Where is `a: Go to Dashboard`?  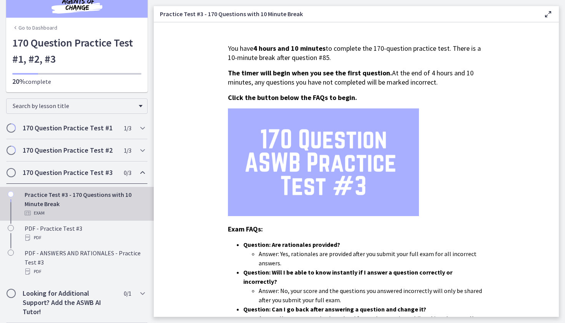 a: Go to Dashboard is located at coordinates (35, 28).